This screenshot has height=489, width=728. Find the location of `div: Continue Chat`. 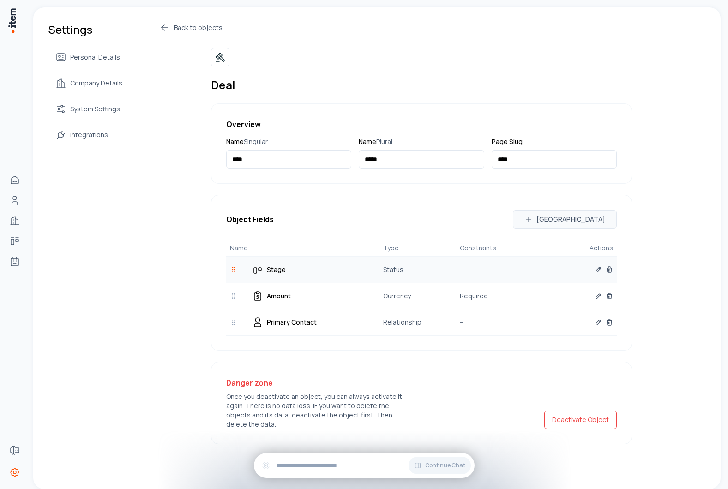

div: Continue Chat is located at coordinates (364, 465).